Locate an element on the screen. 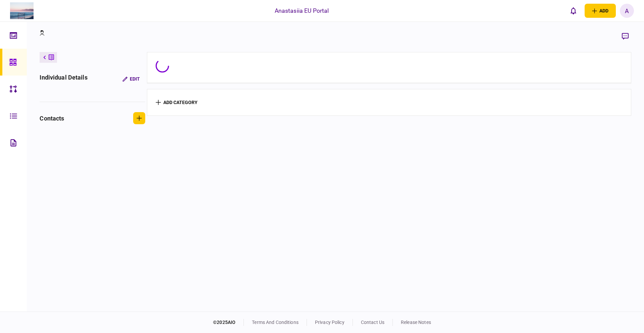 Image resolution: width=644 pixels, height=333 pixels. button: add category is located at coordinates (177, 102).